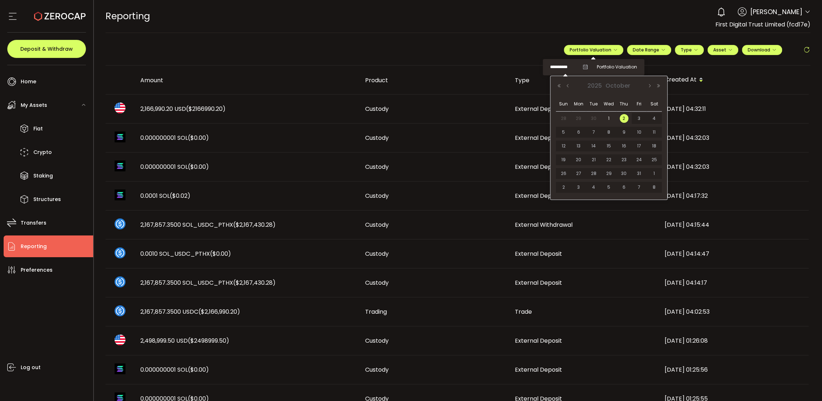  I want to click on div: Amount, so click(247, 80).